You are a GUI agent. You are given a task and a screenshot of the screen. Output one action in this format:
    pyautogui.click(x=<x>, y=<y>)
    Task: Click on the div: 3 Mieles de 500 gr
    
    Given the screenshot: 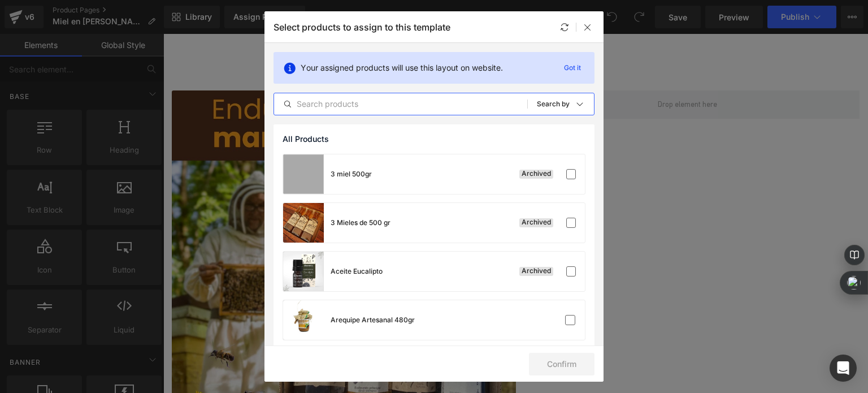 What is the action you would take?
    pyautogui.click(x=360, y=223)
    